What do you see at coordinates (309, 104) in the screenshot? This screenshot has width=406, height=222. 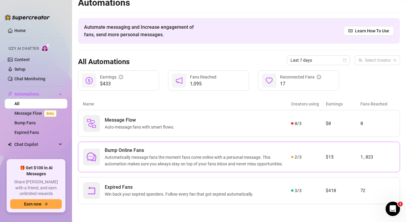 I see `article: Creators using` at bounding box center [309, 104].